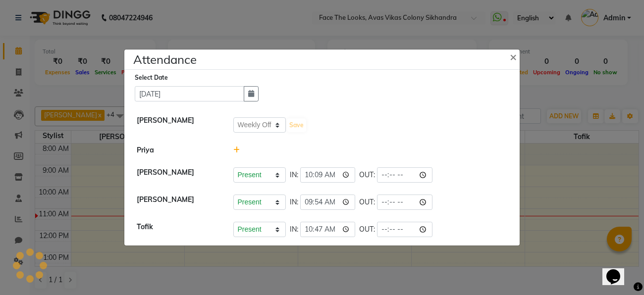 The height and width of the screenshot is (295, 644). Describe the element at coordinates (177, 229) in the screenshot. I see `div: Tofik` at that location.